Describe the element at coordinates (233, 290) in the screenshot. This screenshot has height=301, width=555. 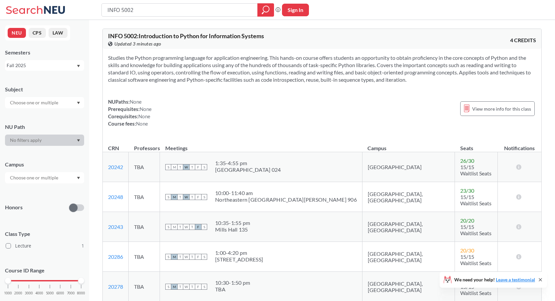
I see `div: TBA` at that location.